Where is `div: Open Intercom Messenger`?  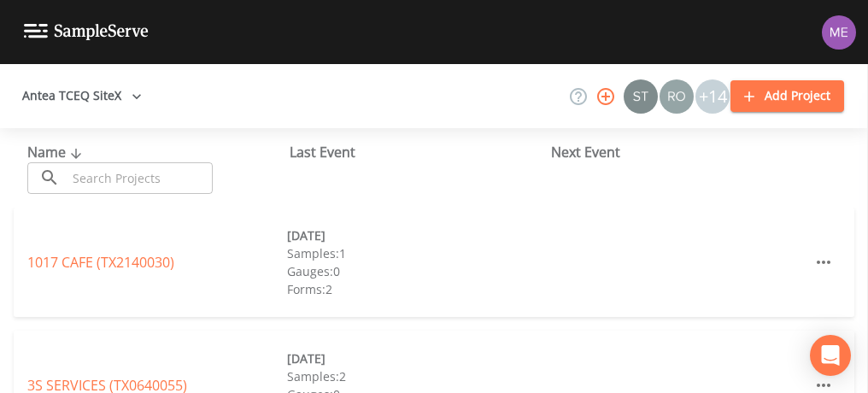 div: Open Intercom Messenger is located at coordinates (830, 355).